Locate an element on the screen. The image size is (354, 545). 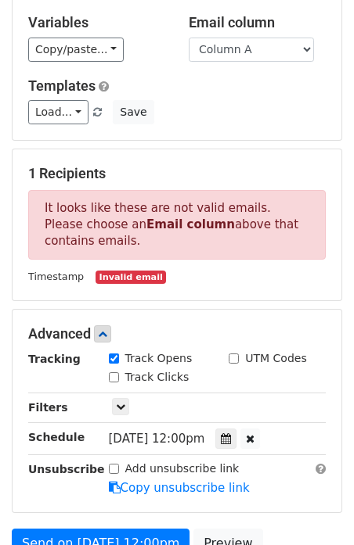
strong: Email column is located at coordinates (190, 225).